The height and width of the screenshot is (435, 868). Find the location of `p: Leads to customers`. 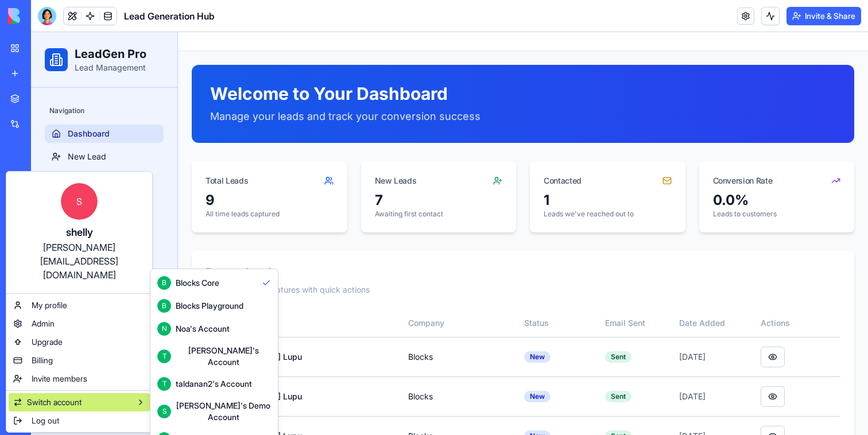

p: Leads to customers is located at coordinates (746, 182).